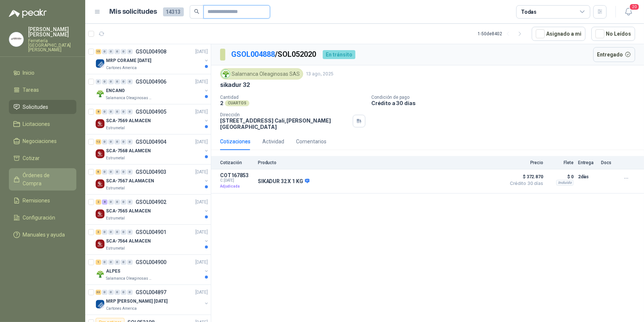  I want to click on button: 20, so click(629, 12).